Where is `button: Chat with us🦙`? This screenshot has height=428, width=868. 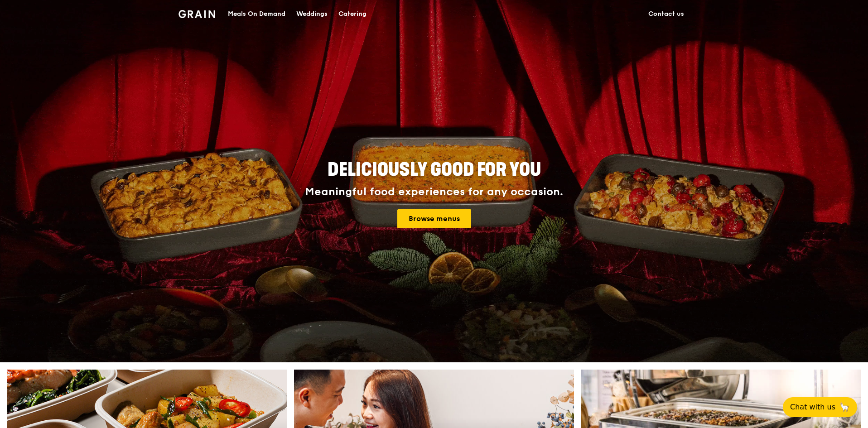 button: Chat with us🦙 is located at coordinates (820, 407).